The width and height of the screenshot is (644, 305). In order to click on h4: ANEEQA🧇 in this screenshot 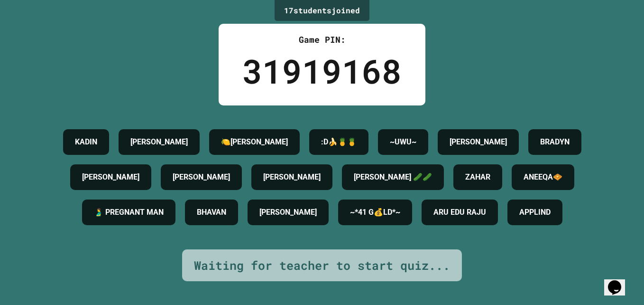, I will do `click(543, 177)`.